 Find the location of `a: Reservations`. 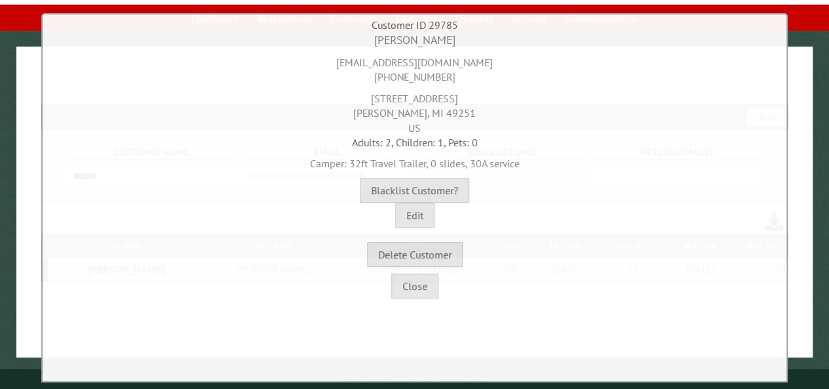

a: Reservations is located at coordinates (285, 18).